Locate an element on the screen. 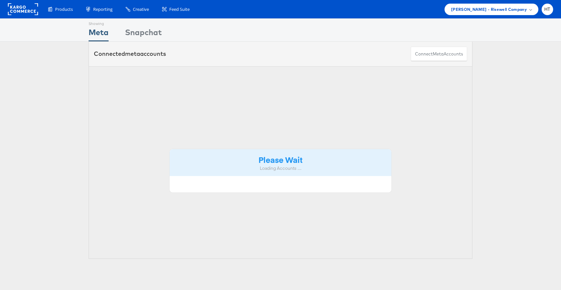  span: Products is located at coordinates (64, 9).